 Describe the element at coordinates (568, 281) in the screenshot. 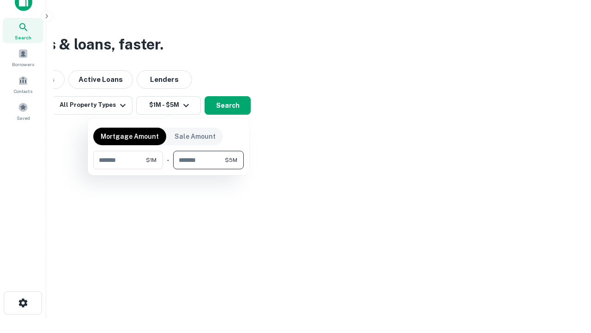

I see `div: Chat Widget` at that location.